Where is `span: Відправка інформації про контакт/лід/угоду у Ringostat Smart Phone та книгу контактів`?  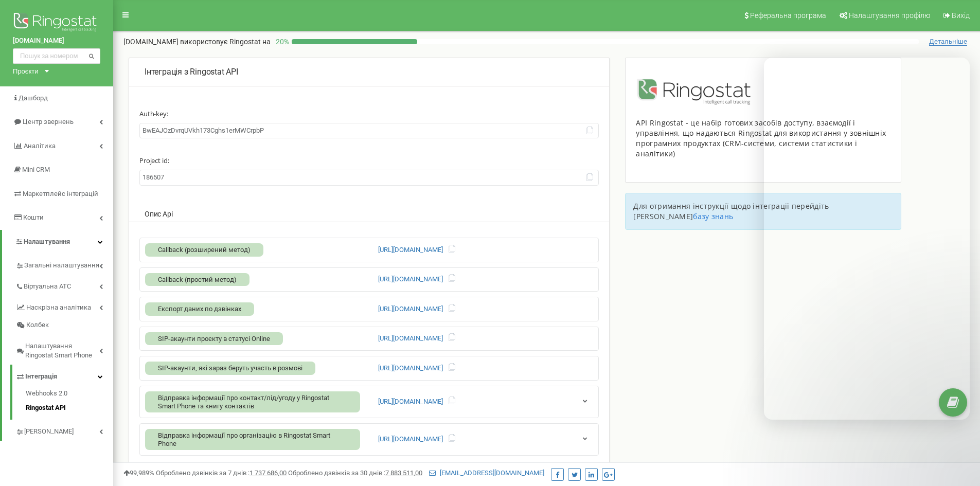 span: Відправка інформації про контакт/лід/угоду у Ringostat Smart Phone та книгу контактів is located at coordinates (244, 401).